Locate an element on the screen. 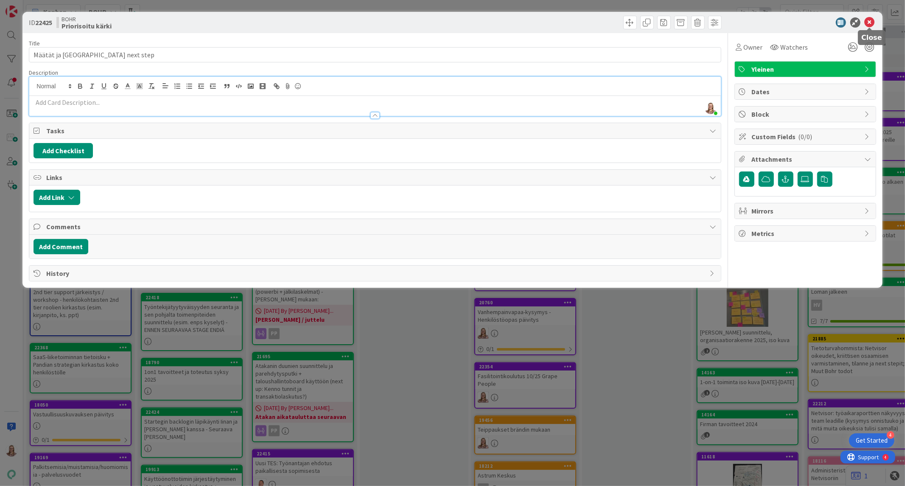 Image resolution: width=905 pixels, height=486 pixels. b: 22425 is located at coordinates (44, 22).